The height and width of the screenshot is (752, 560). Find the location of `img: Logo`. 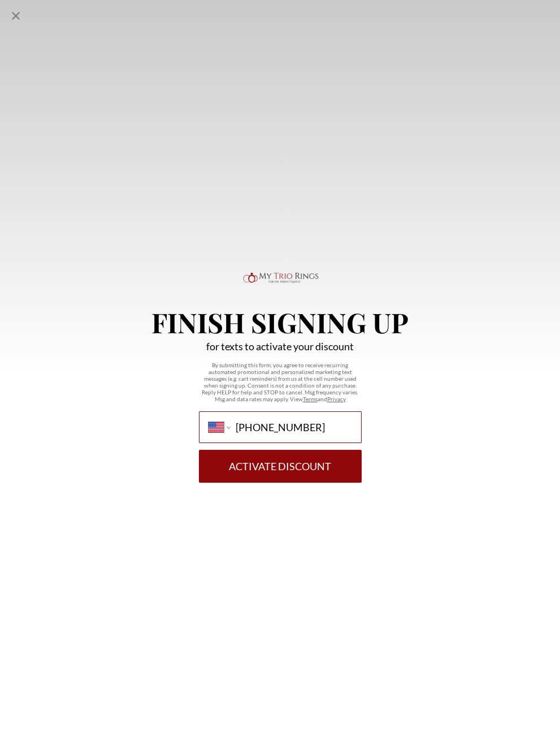

img: Logo is located at coordinates (281, 282).